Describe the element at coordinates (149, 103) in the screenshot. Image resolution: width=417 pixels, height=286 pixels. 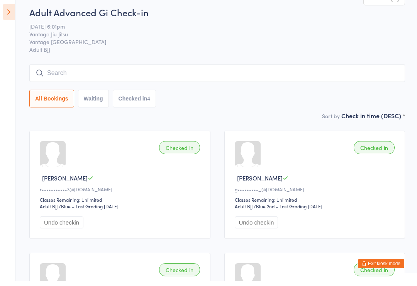
I see `div: 4` at that location.